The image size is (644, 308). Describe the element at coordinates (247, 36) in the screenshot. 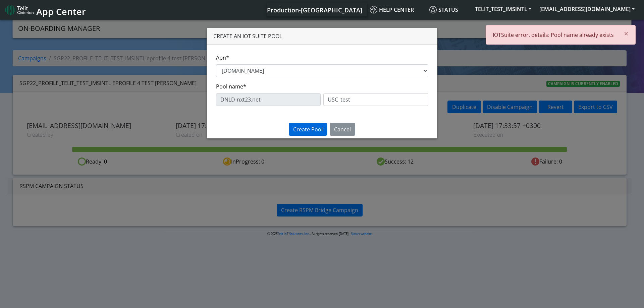

I see `span: Create an IoT Suite pool` at that location.